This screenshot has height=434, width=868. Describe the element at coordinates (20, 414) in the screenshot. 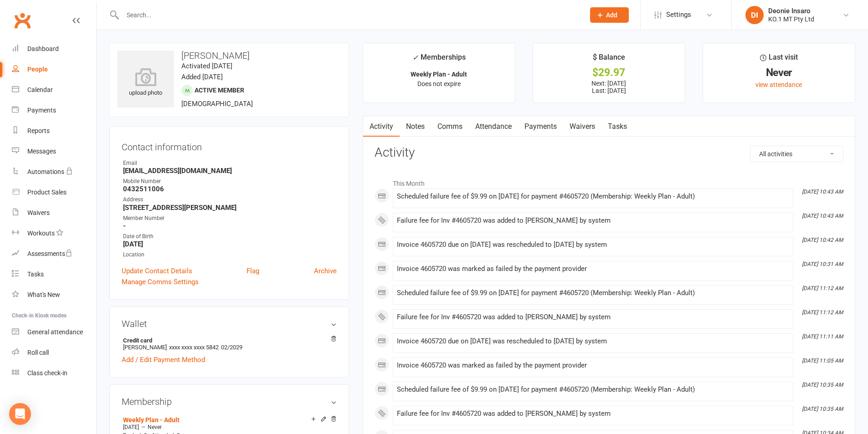

I see `div: Open Intercom Messenger` at that location.